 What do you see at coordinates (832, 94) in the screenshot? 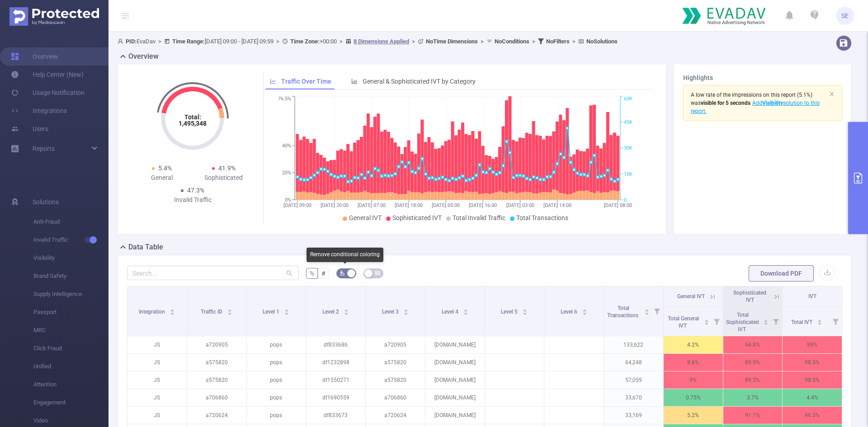
I see `button: icon: close` at bounding box center [832, 94].